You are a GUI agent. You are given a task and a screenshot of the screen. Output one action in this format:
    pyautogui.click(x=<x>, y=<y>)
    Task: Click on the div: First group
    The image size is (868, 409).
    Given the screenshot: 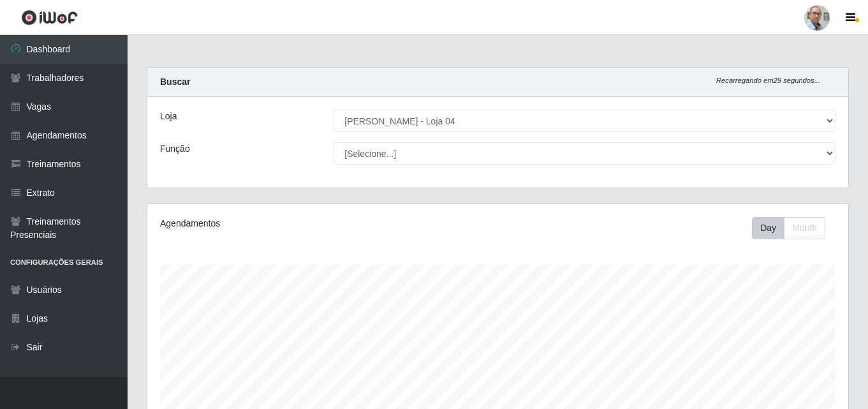 What is the action you would take?
    pyautogui.click(x=788, y=228)
    